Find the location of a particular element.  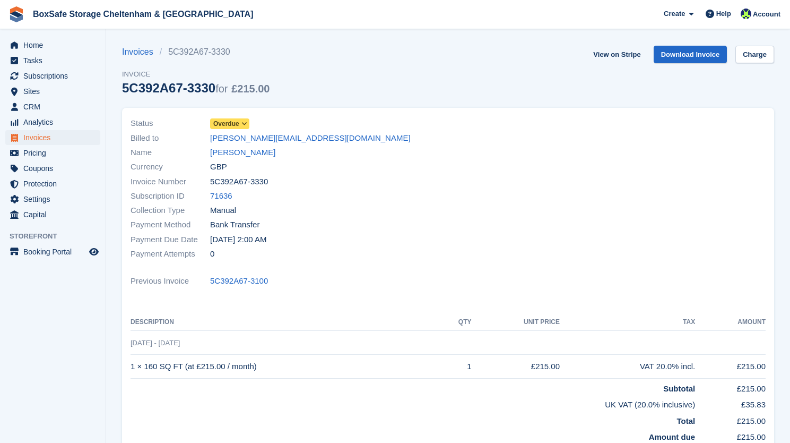

span: Payment Due Date is located at coordinates (170, 239).